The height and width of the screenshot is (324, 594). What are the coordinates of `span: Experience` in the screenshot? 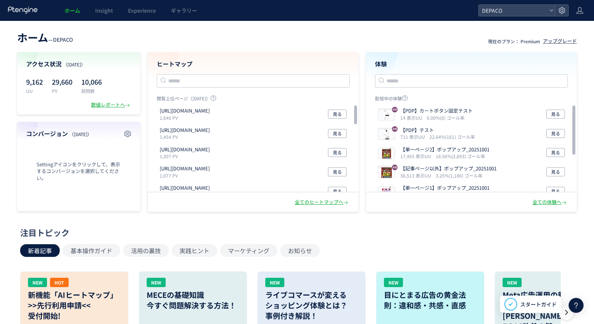 It's located at (142, 10).